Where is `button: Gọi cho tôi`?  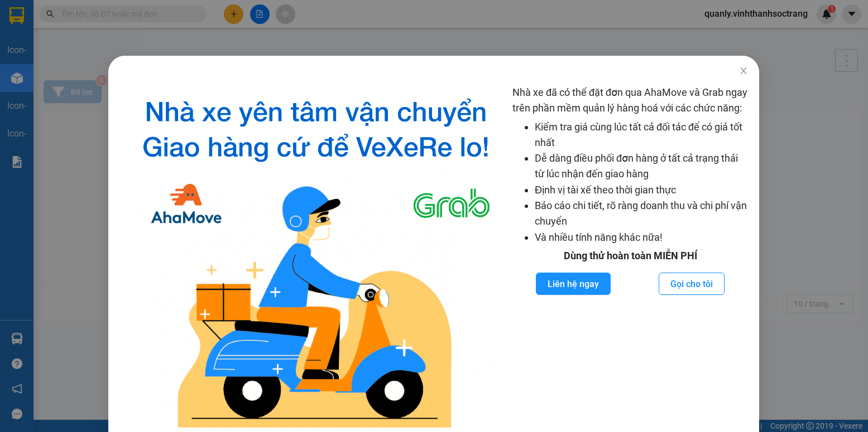
button: Gọi cho tôi is located at coordinates (692, 284).